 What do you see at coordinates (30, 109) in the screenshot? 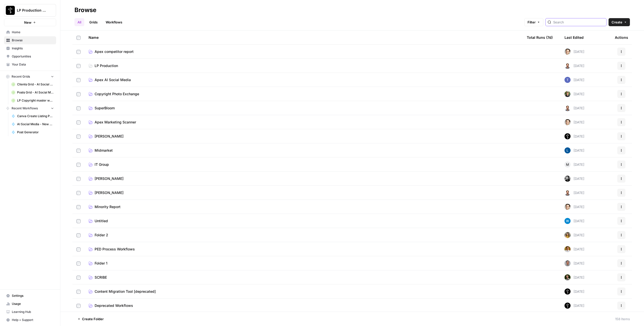
I see `button: Recent Workflows` at bounding box center [30, 109].